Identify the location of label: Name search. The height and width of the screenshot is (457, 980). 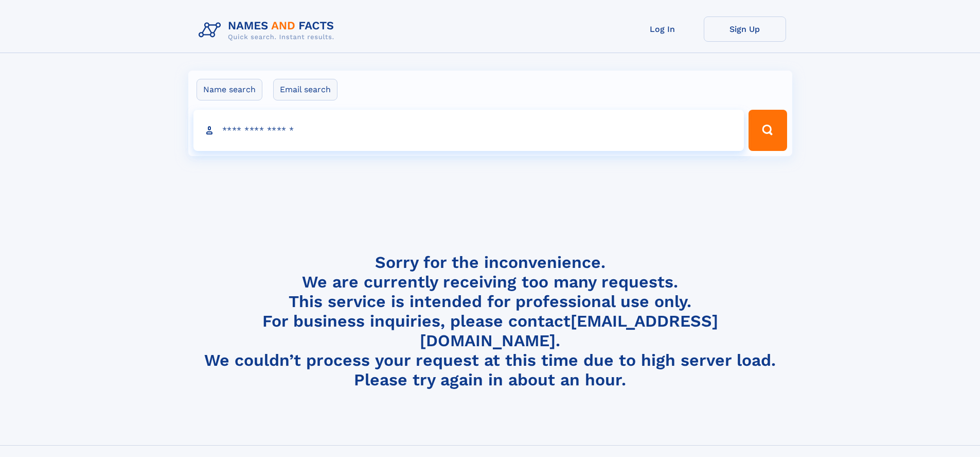
(230, 90).